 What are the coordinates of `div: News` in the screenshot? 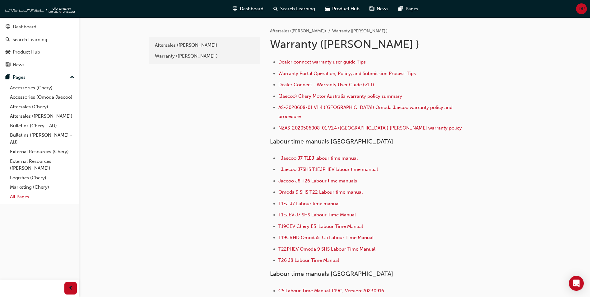 It's located at (19, 65).